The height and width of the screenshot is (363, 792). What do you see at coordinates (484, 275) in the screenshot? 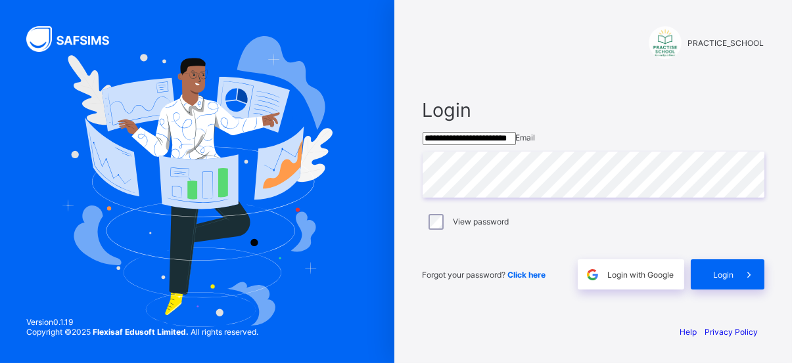
I see `span: Forgot your password?` at bounding box center [484, 275].